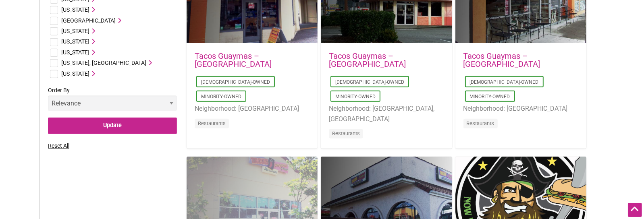 The height and width of the screenshot is (219, 644). Describe the element at coordinates (634, 210) in the screenshot. I see `div: Scroll Back to Top` at that location.